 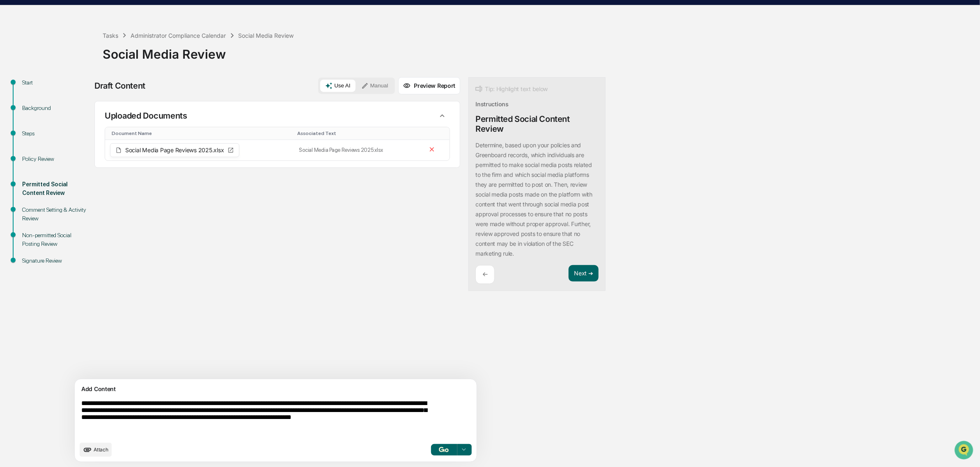 What do you see at coordinates (174, 151) in the screenshot?
I see `span: Social Media Page Reviews 2025.xlsx` at bounding box center [174, 151].